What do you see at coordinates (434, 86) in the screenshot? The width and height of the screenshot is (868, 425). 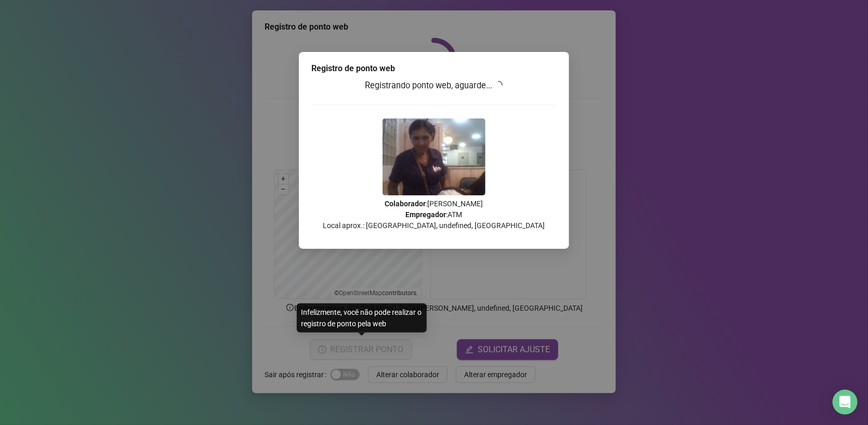 I see `h3: Registrando ponto web, aguarde...` at bounding box center [434, 86].